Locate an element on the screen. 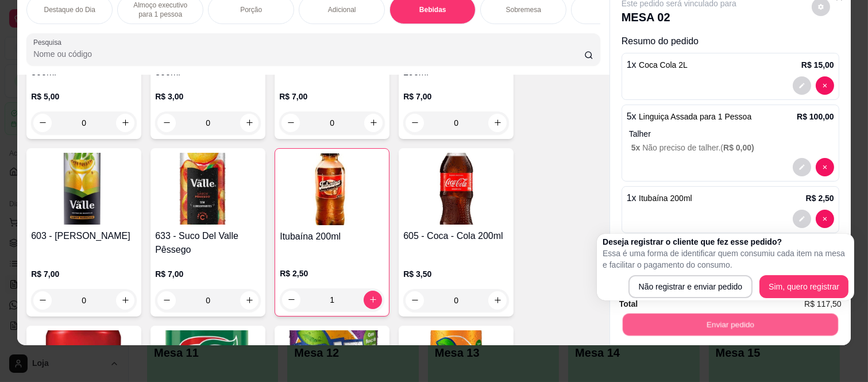 This screenshot has height=382, width=868. p: Talher is located at coordinates (731, 134).